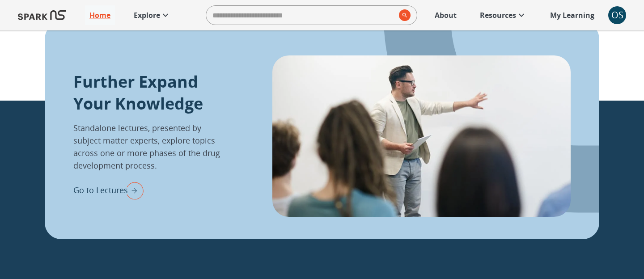  Describe the element at coordinates (403, 15) in the screenshot. I see `button: search` at that location.